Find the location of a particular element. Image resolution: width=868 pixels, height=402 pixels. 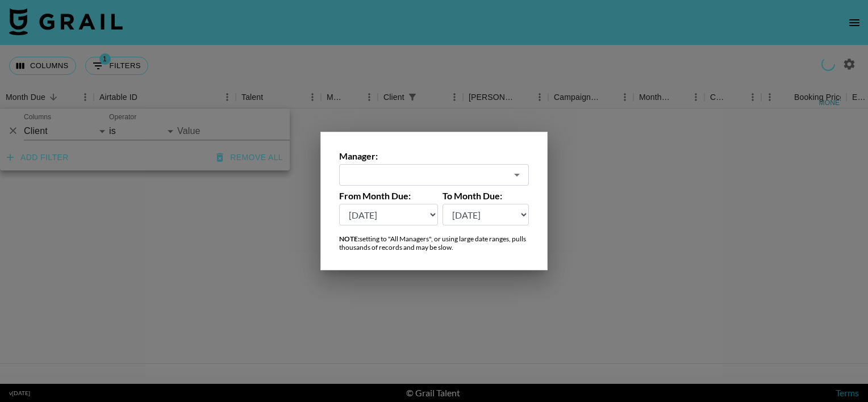

label: From Month Due: is located at coordinates (389, 195).